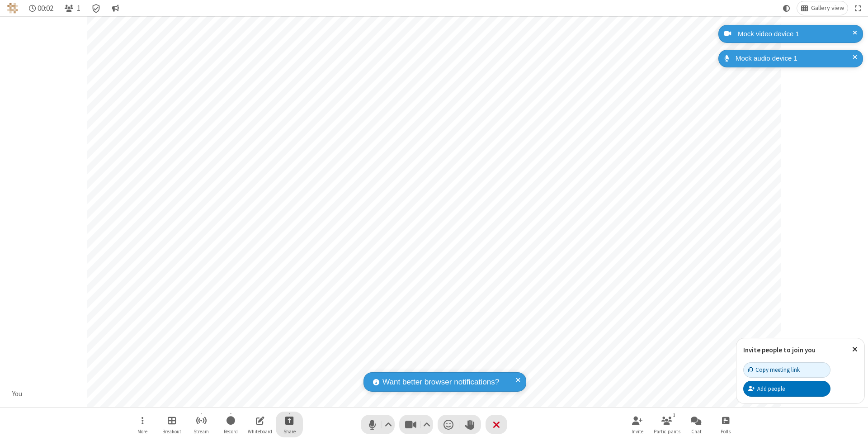 Image resolution: width=868 pixels, height=441 pixels. What do you see at coordinates (142, 424) in the screenshot?
I see `button: Open menu` at bounding box center [142, 424].